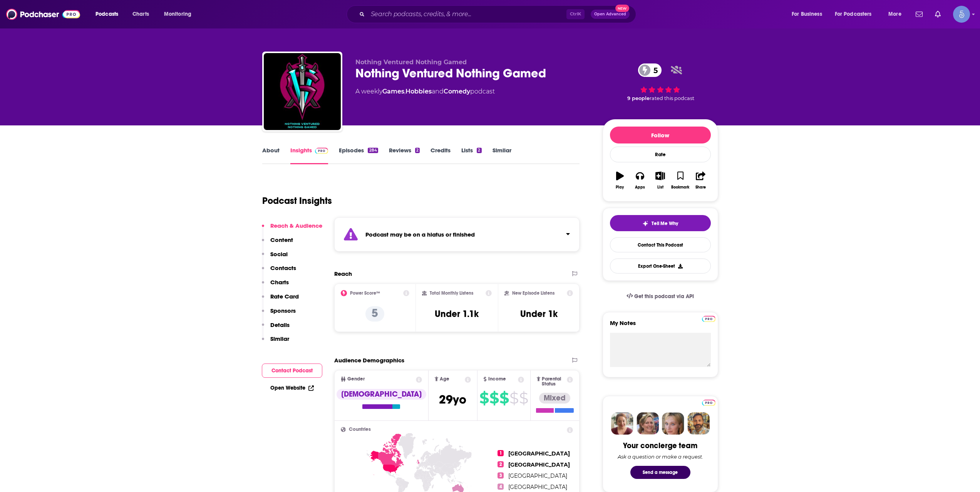 The height and width of the screenshot is (492, 980). I want to click on img: Podchaser - Follow, Share and Rate Podcasts, so click(43, 14).